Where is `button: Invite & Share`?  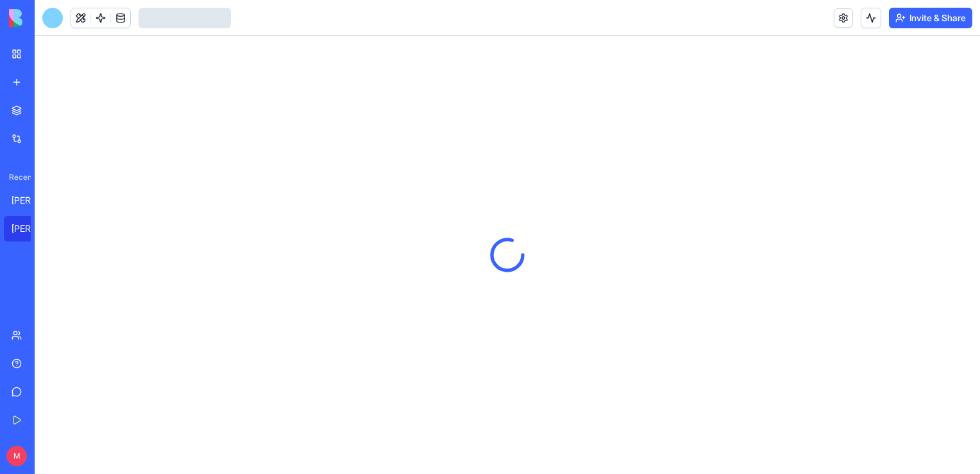 button: Invite & Share is located at coordinates (930, 18).